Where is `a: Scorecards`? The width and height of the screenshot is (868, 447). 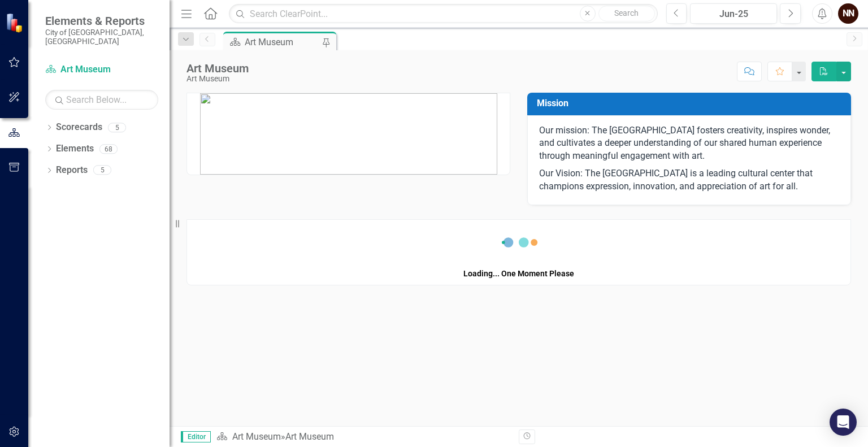
a: Scorecards is located at coordinates (79, 127).